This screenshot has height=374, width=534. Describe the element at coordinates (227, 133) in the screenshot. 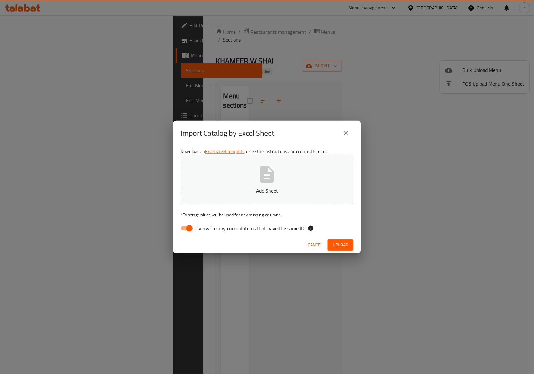

I see `h2: Import Catalog by Excel Sheet` at that location.